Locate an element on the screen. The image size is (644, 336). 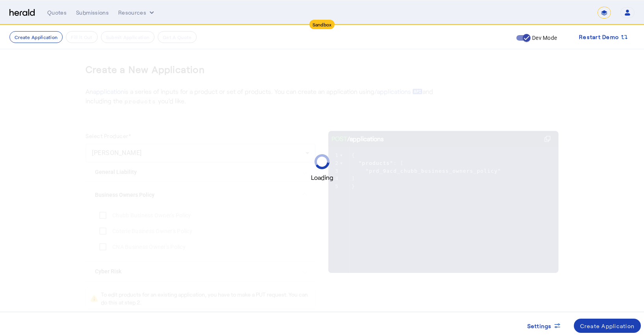
button: Get A Quote is located at coordinates (177, 37).